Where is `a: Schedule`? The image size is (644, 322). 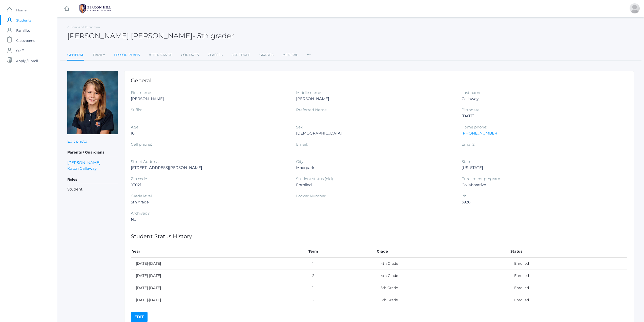
a: Schedule is located at coordinates (241, 55).